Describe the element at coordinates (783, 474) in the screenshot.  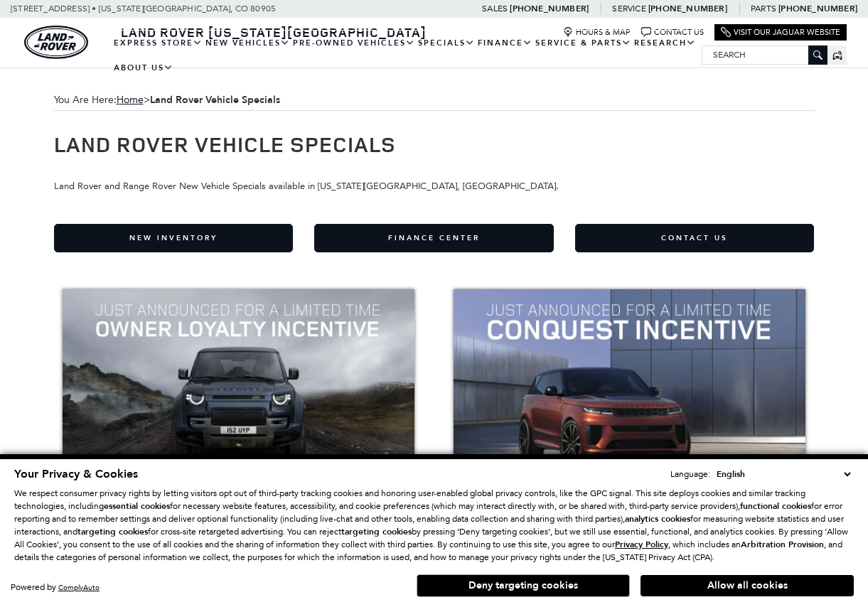
I see `select: Language Select` at that location.